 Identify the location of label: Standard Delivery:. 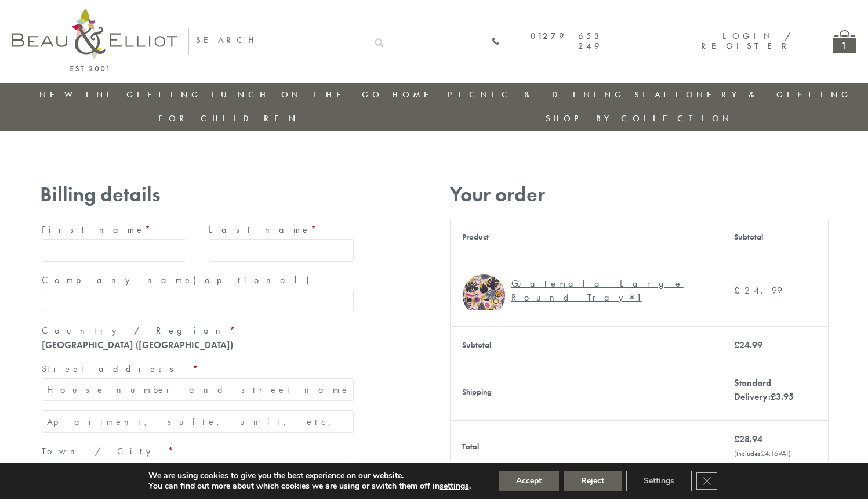
(764, 389).